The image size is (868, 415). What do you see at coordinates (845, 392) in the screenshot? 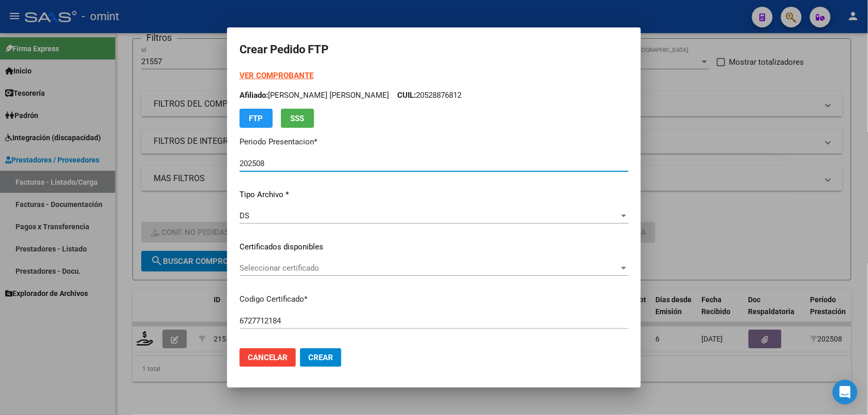
I see `div: Open Intercom Messenger` at bounding box center [845, 392].